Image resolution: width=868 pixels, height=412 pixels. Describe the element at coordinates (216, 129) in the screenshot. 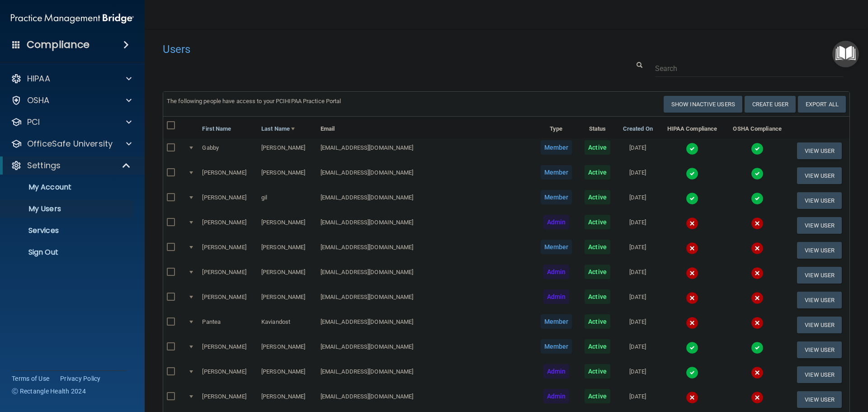

I see `a: First Name` at that location.